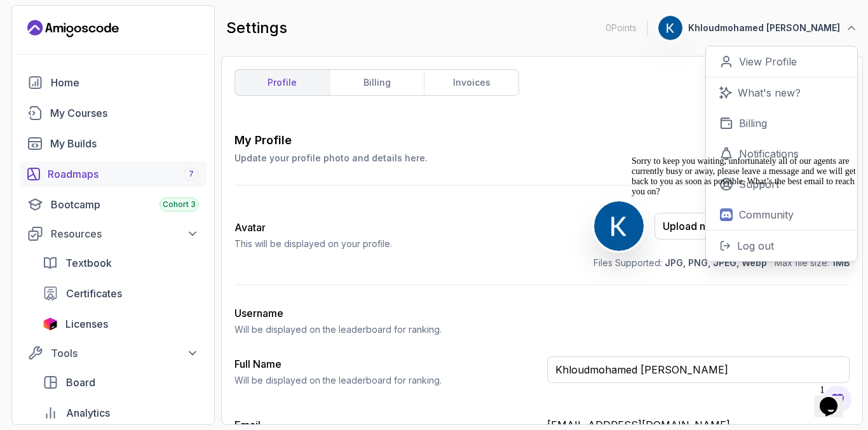 The image size is (868, 430). What do you see at coordinates (120, 382) in the screenshot?
I see `a: board` at bounding box center [120, 382].